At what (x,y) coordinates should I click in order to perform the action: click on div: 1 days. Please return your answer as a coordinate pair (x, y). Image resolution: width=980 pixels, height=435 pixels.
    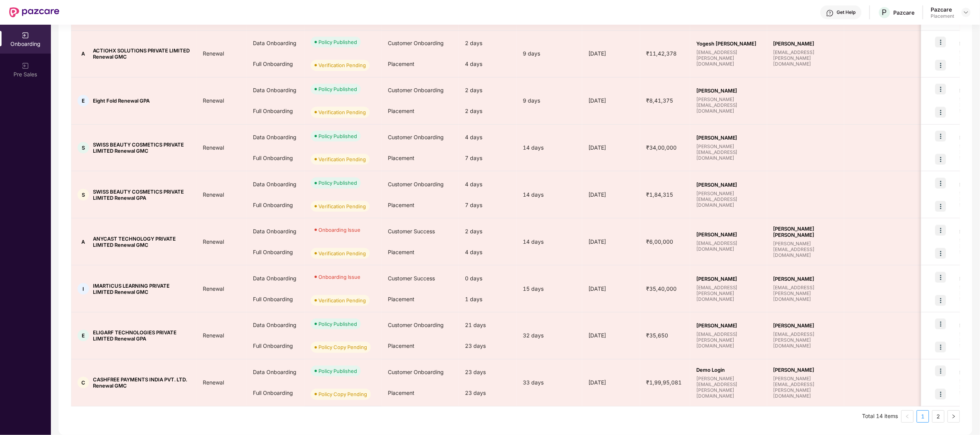
    Looking at the image, I should click on (488, 299).